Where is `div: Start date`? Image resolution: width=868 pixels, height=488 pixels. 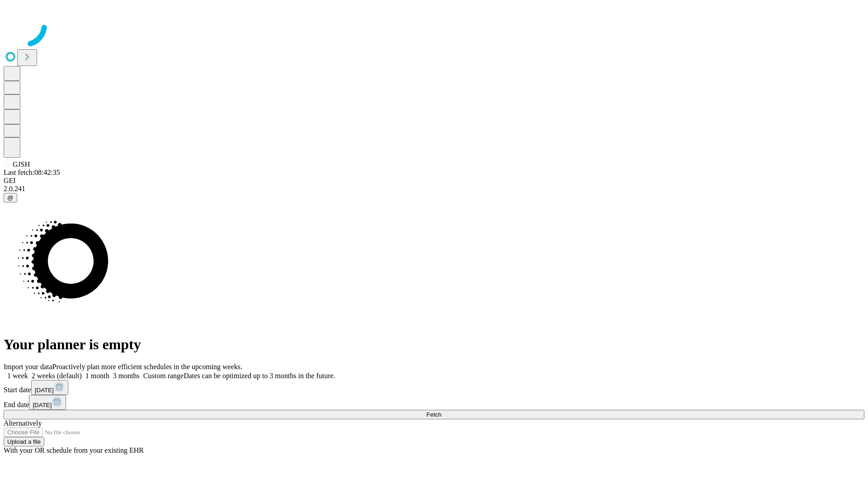 div: Start date is located at coordinates (434, 388).